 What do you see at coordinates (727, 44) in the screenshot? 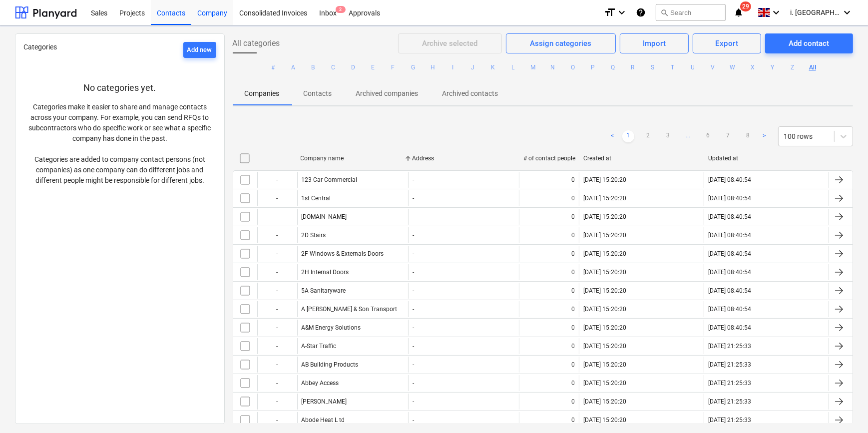
I see `div: Export` at bounding box center [727, 44].